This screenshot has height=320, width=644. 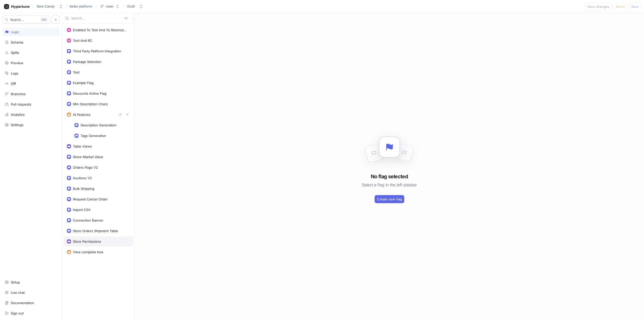 I want to click on div: Logs, so click(x=15, y=73).